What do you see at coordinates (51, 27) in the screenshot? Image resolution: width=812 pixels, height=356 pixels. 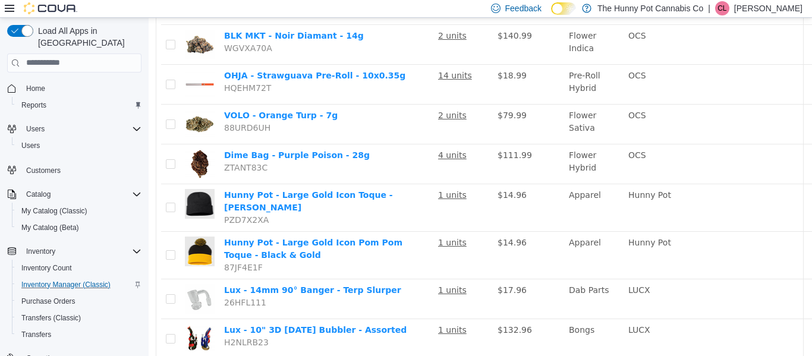 I see `img: BLK MKT - Noir Diamant - 14g hero shot` at bounding box center [51, 27].